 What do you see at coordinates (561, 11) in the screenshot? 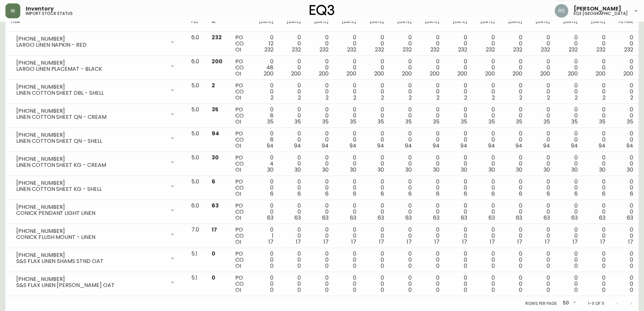
I see `img: 8fb1f8d3fb383d4dec505d07320bdde0` at bounding box center [561, 11].